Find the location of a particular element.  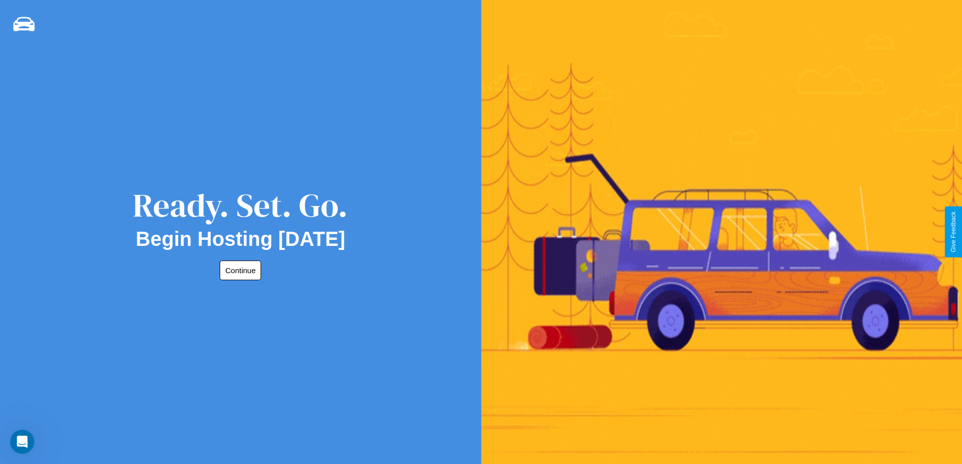

button: Continue is located at coordinates (240, 270).